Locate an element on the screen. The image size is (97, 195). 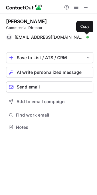
button: Add to email campaign is located at coordinates (50, 102).